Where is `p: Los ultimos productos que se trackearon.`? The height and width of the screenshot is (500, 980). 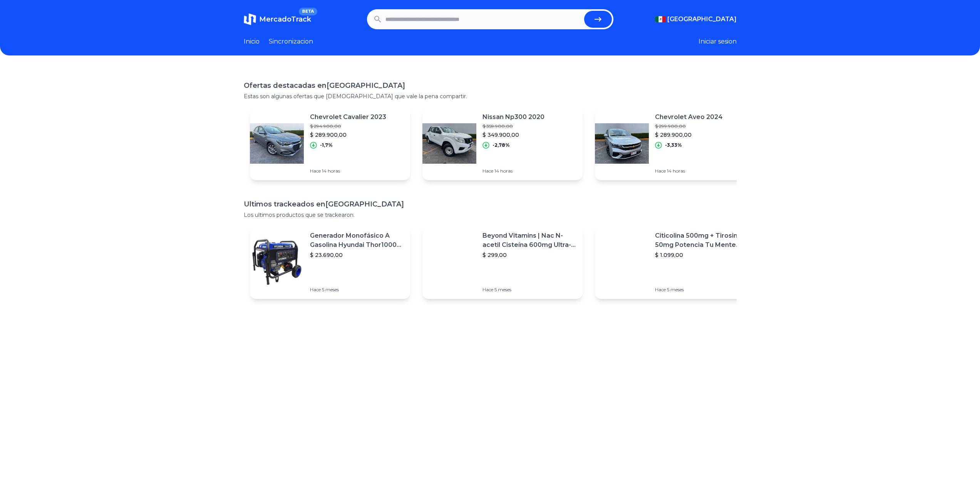 p: Los ultimos productos que se trackearon. is located at coordinates (490, 215).